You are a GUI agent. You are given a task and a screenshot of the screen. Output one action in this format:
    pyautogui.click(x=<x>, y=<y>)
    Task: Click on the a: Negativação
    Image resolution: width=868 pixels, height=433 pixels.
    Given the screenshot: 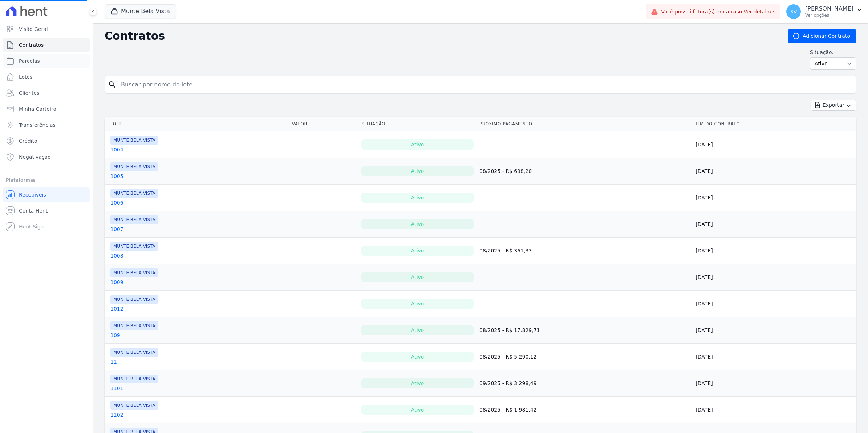 What is the action you would take?
    pyautogui.click(x=46, y=157)
    